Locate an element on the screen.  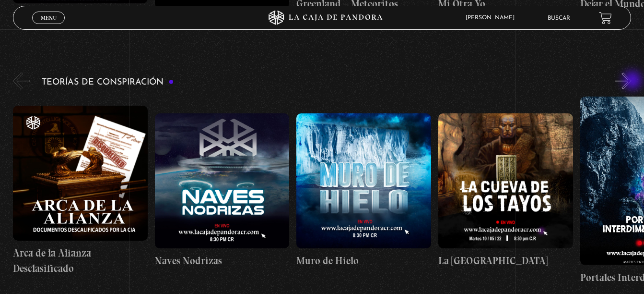
h4: Naves Nodrizas is located at coordinates (222, 261).